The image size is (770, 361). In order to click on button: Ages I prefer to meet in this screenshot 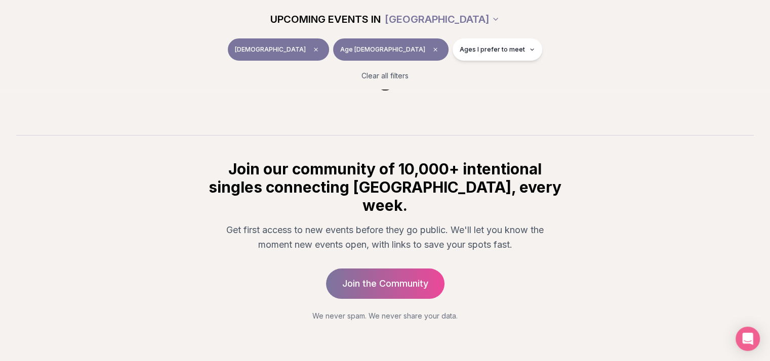, I will do `click(497, 50)`.